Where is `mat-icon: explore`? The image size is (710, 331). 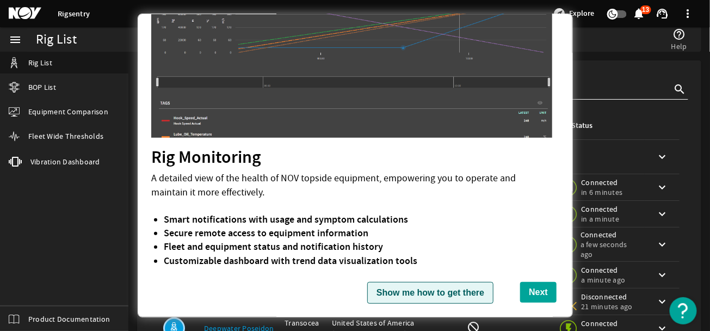 mat-icon: explore is located at coordinates (559, 14).